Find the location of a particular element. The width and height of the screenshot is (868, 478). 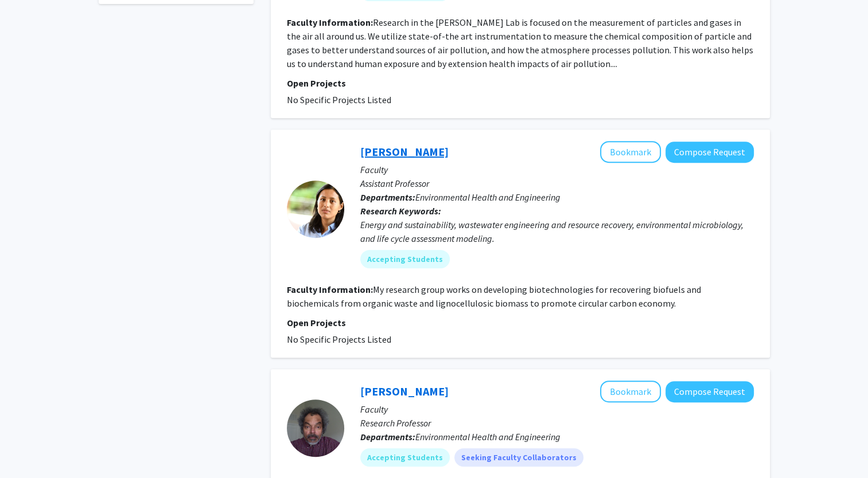

button: Compose Request to Umesh Korde is located at coordinates (710, 392).